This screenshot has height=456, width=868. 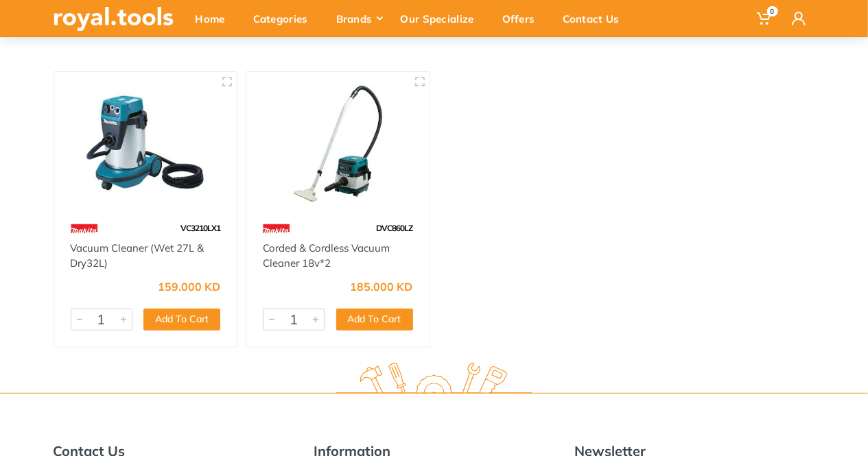 What do you see at coordinates (285, 18) in the screenshot?
I see `div: Categories` at bounding box center [285, 18].